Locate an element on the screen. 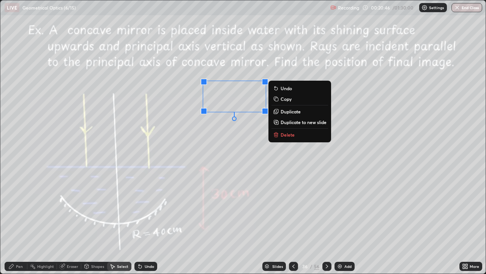  img: end-class-cross is located at coordinates (457, 8).